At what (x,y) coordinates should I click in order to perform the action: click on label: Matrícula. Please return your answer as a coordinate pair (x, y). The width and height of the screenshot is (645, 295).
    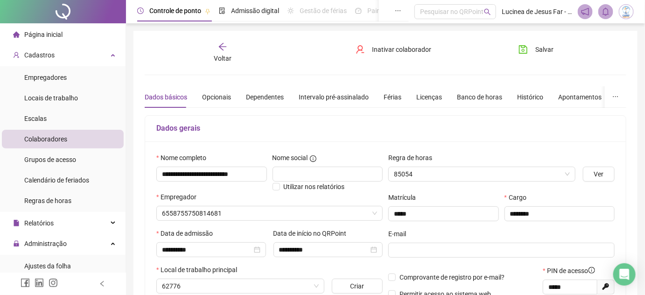
    Looking at the image, I should click on (405, 197).